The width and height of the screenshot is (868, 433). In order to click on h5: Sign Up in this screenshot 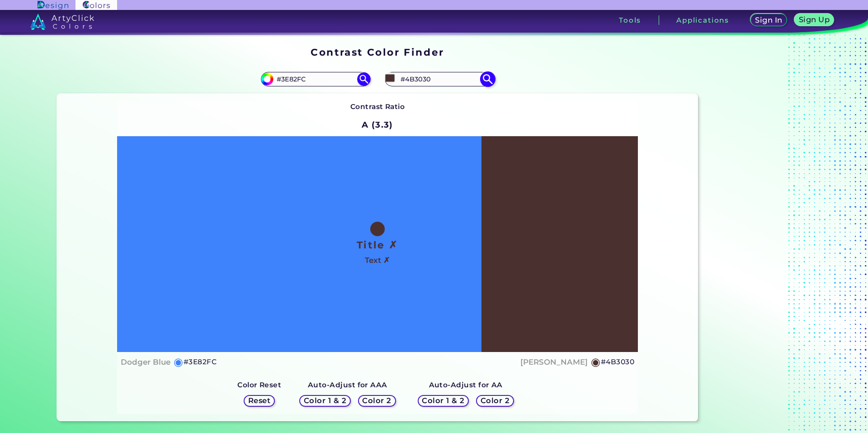, I will do `click(814, 20)`.